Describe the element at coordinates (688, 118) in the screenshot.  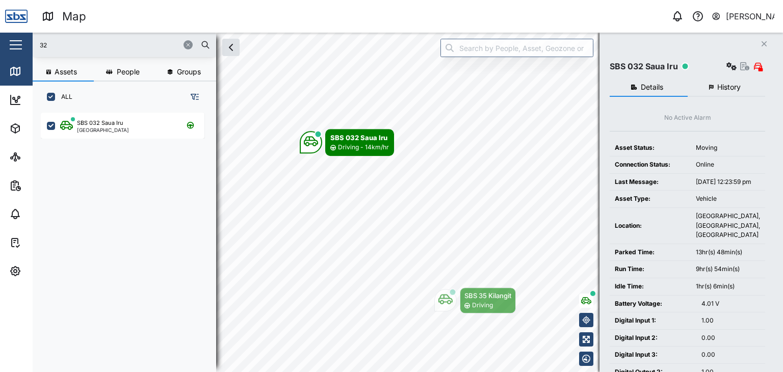
I see `div: No Active Alarm` at that location.